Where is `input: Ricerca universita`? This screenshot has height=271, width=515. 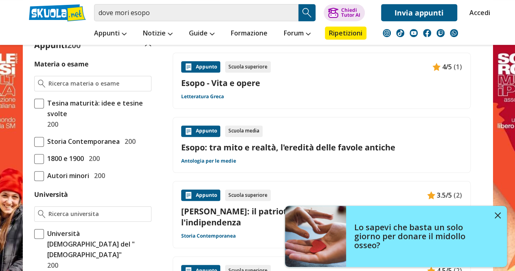
input: Ricerca universita is located at coordinates (98, 214).